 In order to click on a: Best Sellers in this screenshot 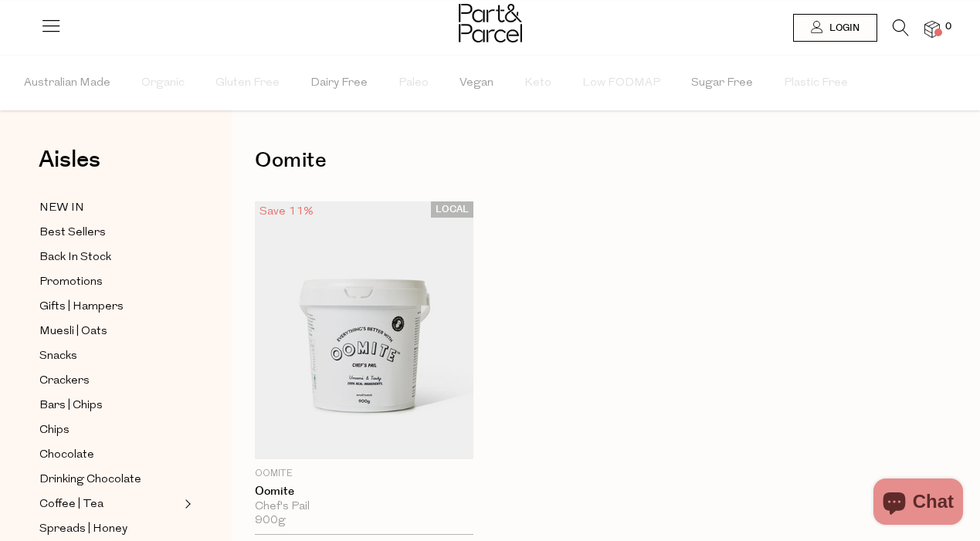, I will do `click(109, 232)`.